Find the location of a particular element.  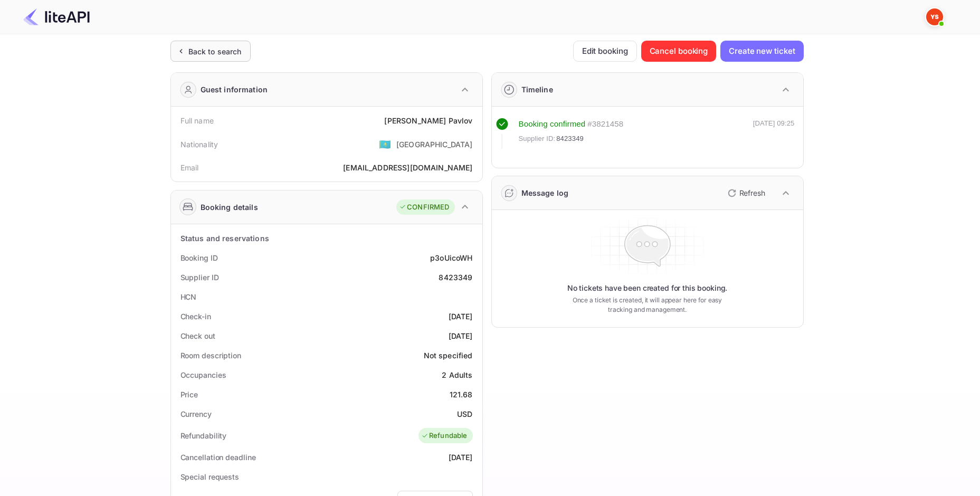

div: Message log is located at coordinates (545, 193).